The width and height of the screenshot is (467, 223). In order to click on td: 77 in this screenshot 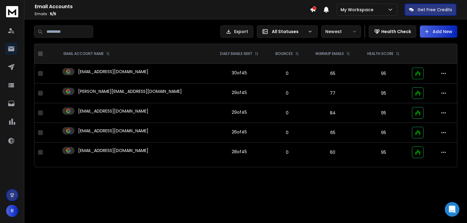, I will do `click(332, 93)`.